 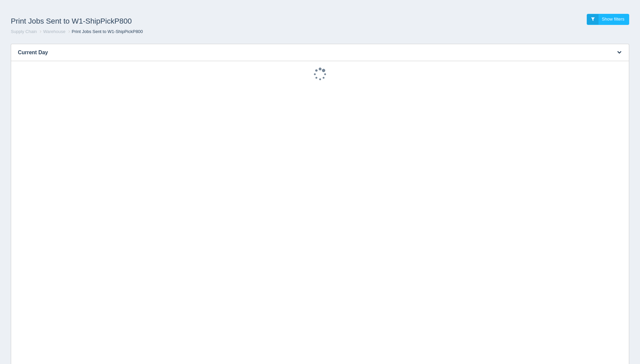 I want to click on h3: Current Day, so click(x=309, y=53).